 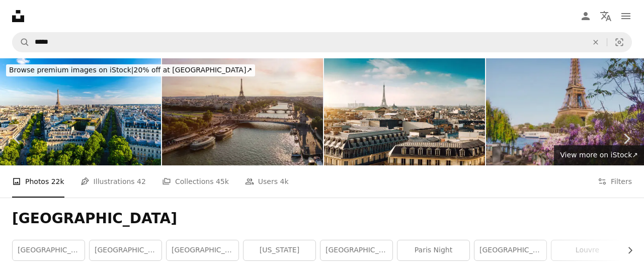 I want to click on button: Filters, so click(x=614, y=181).